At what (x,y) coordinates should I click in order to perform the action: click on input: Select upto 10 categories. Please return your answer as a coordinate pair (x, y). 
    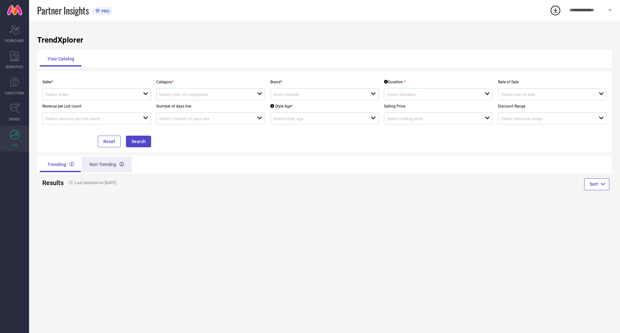
    Looking at the image, I should click on (203, 94).